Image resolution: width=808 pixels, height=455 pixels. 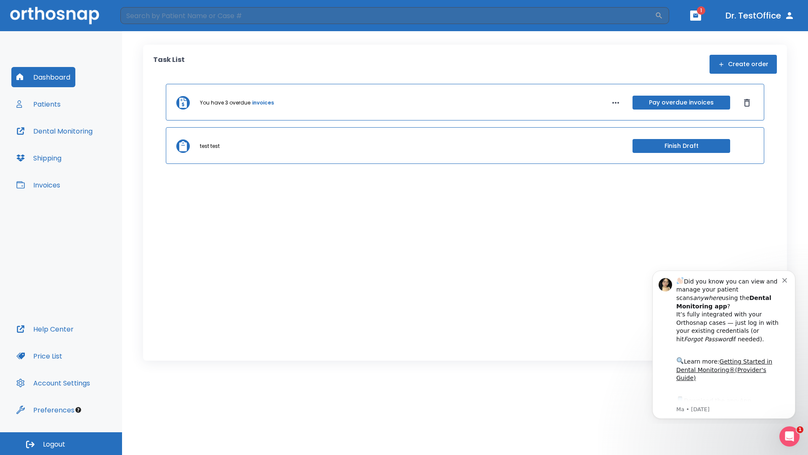 I want to click on span: Logout, so click(x=54, y=444).